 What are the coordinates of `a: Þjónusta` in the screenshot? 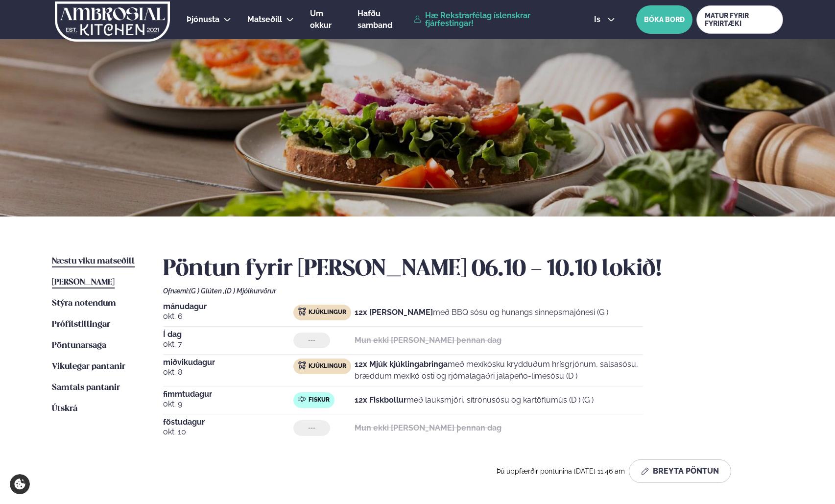 It's located at (202, 19).